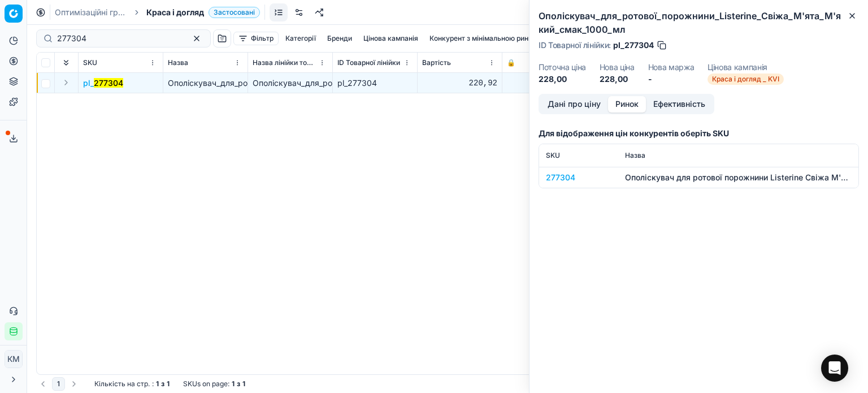 The width and height of the screenshot is (868, 393). Describe the element at coordinates (699, 23) in the screenshot. I see `h2: Ополіскувач_для_ротової_порожнини_Listerine_Свіжа_М'ята_М'який_смак_1000_мл` at that location.